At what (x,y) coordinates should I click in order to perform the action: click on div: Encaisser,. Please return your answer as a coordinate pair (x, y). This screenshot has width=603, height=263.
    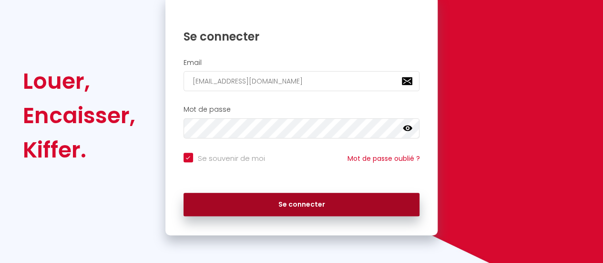
    Looking at the image, I should click on (79, 115).